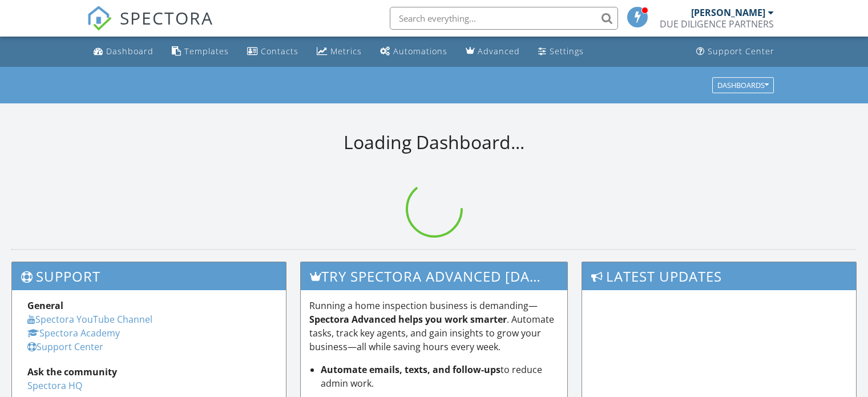 The width and height of the screenshot is (868, 397). What do you see at coordinates (561, 51) in the screenshot?
I see `a: Settings` at bounding box center [561, 51].